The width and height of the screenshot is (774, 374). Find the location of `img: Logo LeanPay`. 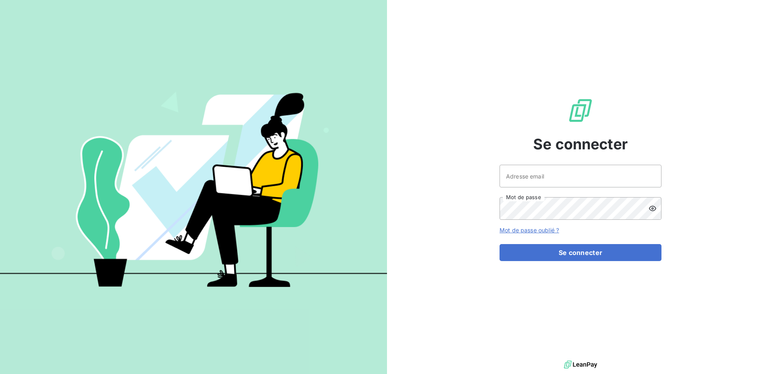

img: Logo LeanPay is located at coordinates (580, 111).